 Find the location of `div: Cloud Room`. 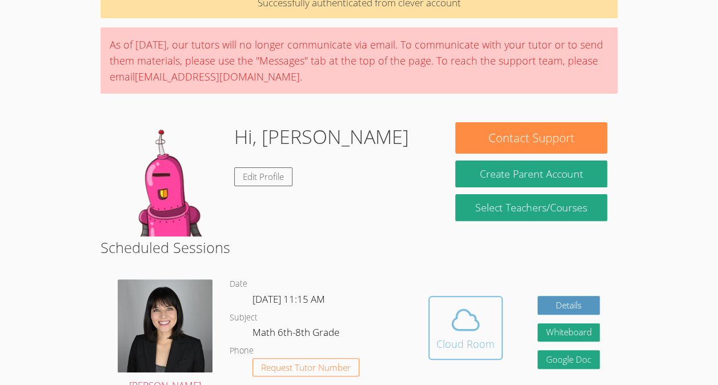

div: Cloud Room is located at coordinates (466, 344).